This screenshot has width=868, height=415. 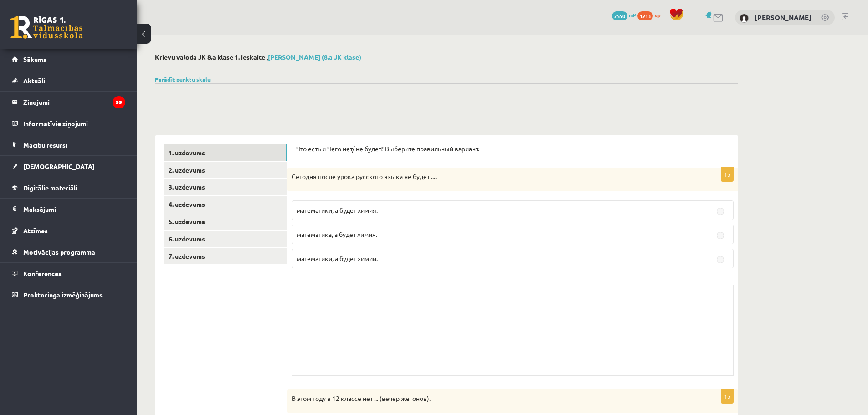 I want to click on a: 2550 mP, so click(x=624, y=15).